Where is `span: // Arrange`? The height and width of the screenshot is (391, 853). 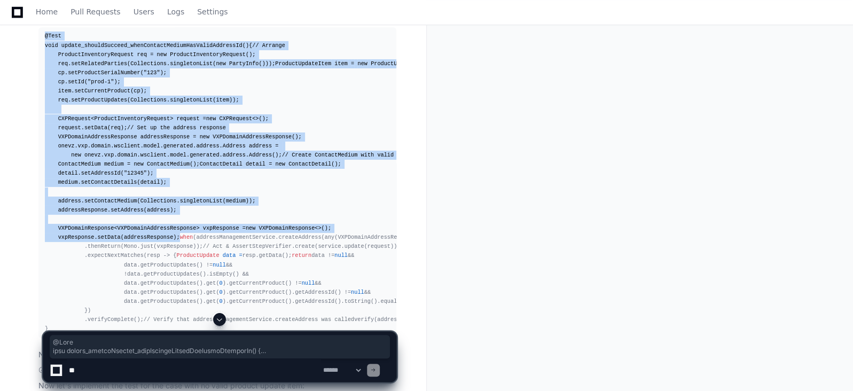
span: // Arrange is located at coordinates (269, 45).